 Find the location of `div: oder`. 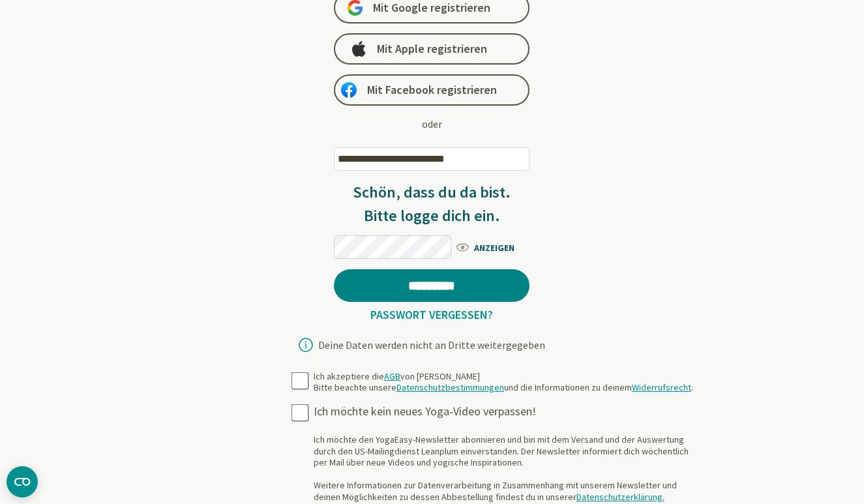

div: oder is located at coordinates (432, 124).